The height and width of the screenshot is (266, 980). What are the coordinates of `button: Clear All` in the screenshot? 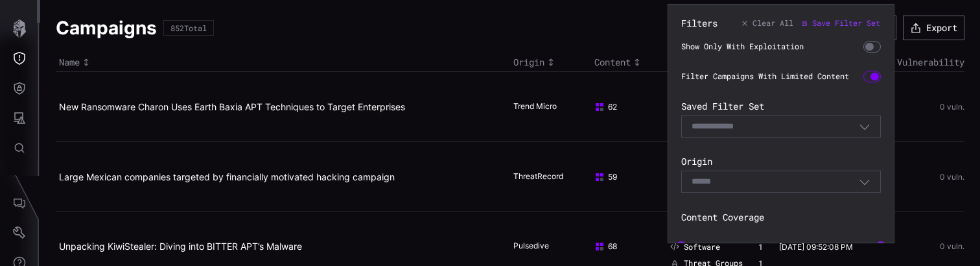 It's located at (767, 23).